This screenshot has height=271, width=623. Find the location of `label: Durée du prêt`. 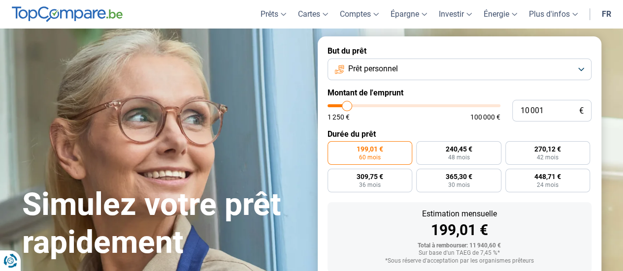

label: Durée du prêt is located at coordinates (460, 134).